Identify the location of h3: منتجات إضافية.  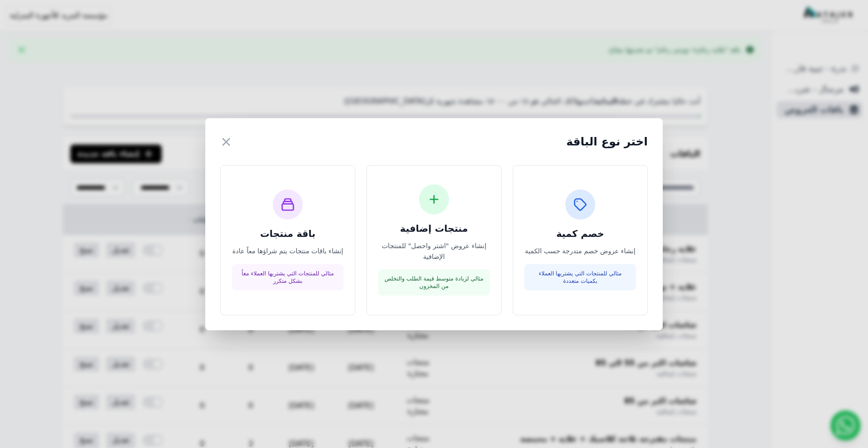
(434, 228).